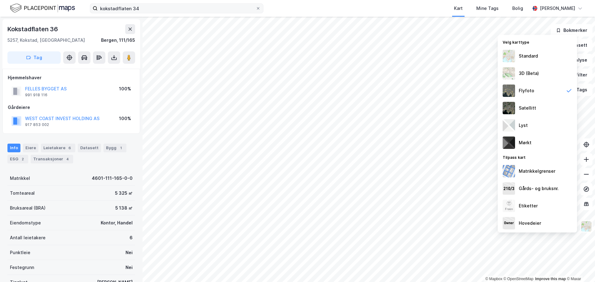 Image resolution: width=595 pixels, height=282 pixels. What do you see at coordinates (20, 179) in the screenshot?
I see `div: Matrikkel` at bounding box center [20, 179].